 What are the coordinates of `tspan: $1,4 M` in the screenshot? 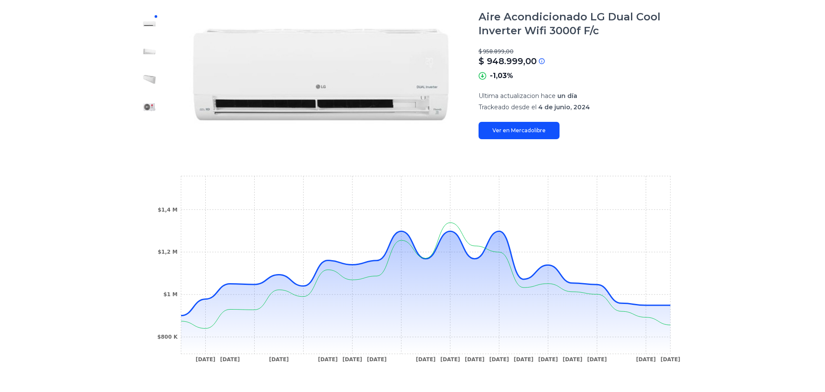 It's located at (168, 210).